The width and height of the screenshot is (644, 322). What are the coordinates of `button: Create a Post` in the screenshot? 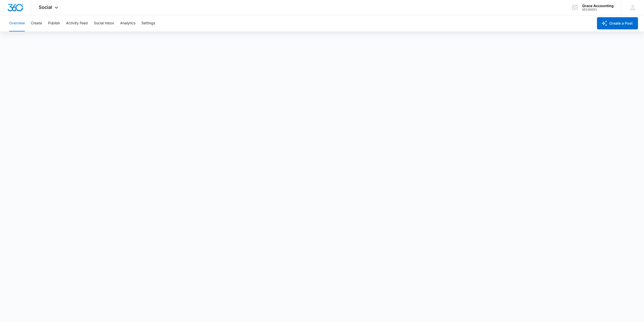 It's located at (617, 23).